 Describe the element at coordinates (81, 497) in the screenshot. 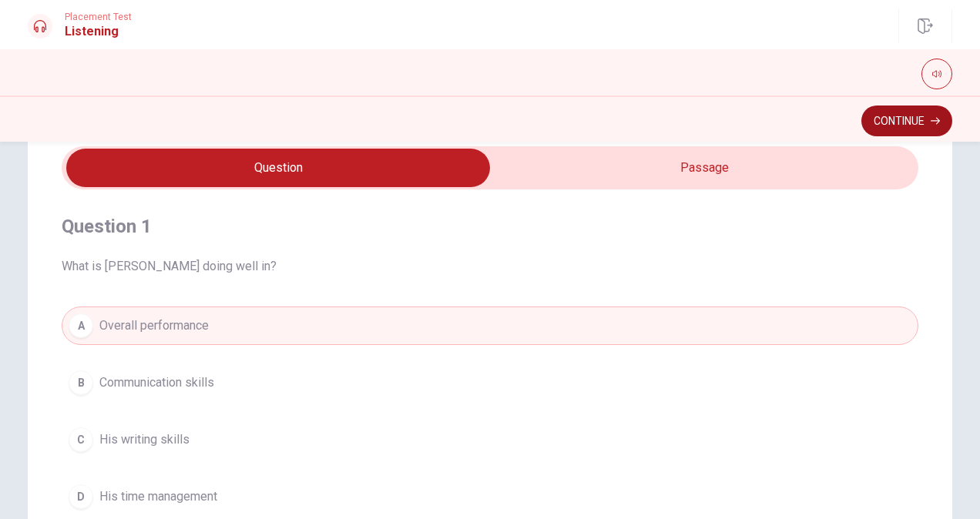

I see `div: D` at that location.